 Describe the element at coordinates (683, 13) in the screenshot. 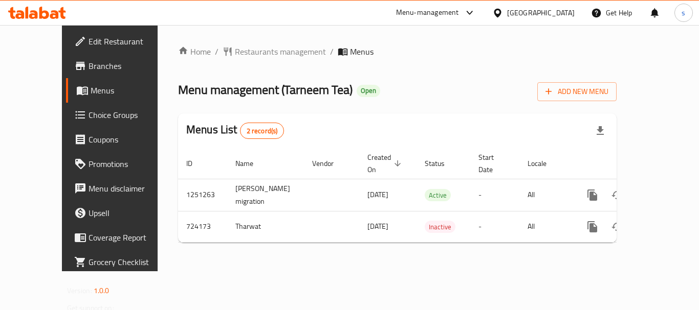

I see `span: s` at that location.